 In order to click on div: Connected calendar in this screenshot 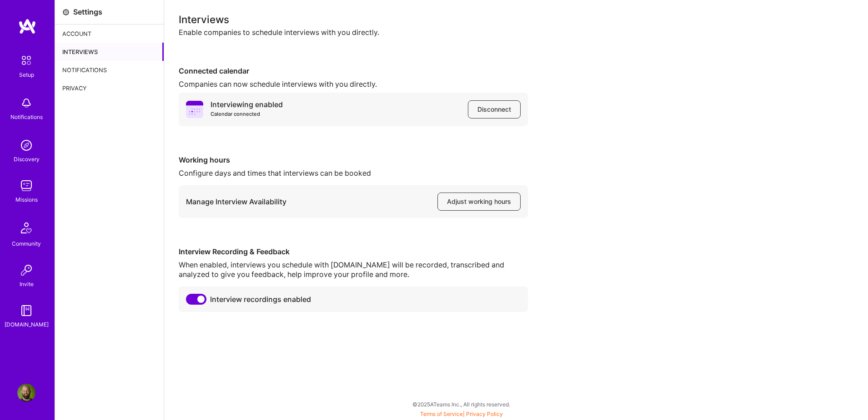, I will do `click(353, 71)`.